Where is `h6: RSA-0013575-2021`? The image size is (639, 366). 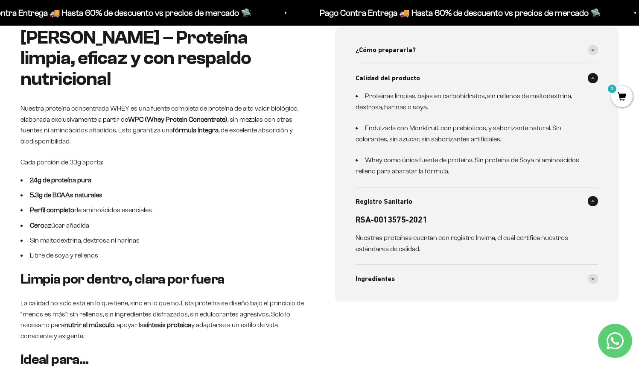
h6: RSA-0013575-2021 is located at coordinates (472, 219).